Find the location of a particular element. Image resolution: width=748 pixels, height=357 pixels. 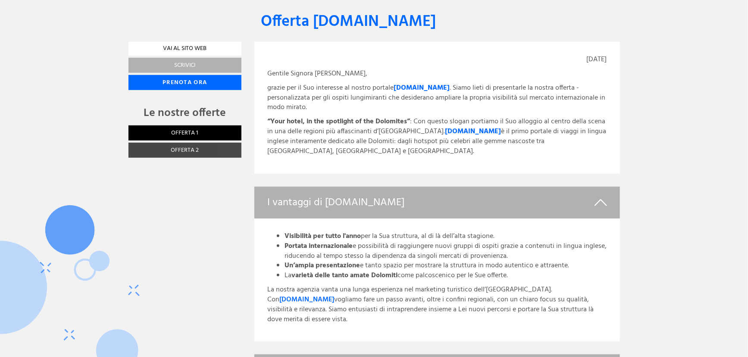

p: grazie per il Suo interesse al nostro portale . Siamo lieti di presentarle la nostra offerta - pe... is located at coordinates (437, 98).